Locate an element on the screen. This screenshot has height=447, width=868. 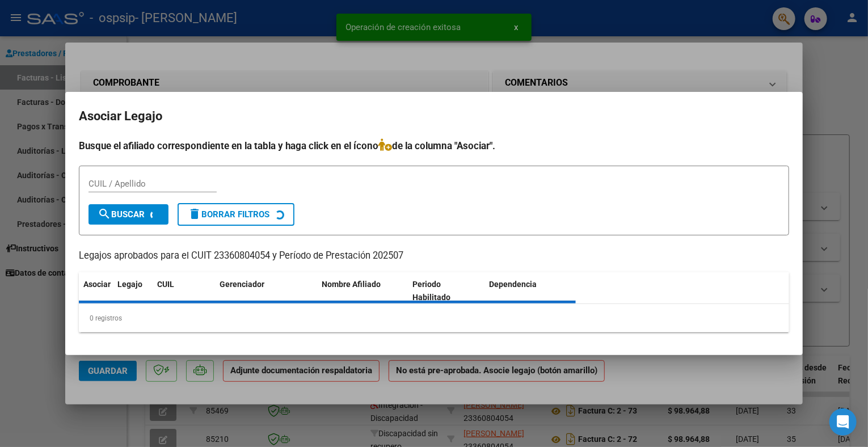
span: Borrar Filtros is located at coordinates (229, 215).